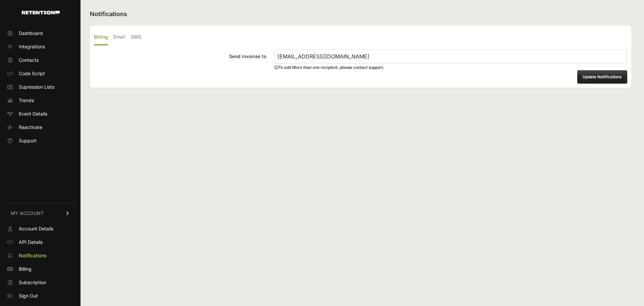 This screenshot has height=306, width=644. Describe the element at coordinates (31, 33) in the screenshot. I see `span: Dashboard` at that location.